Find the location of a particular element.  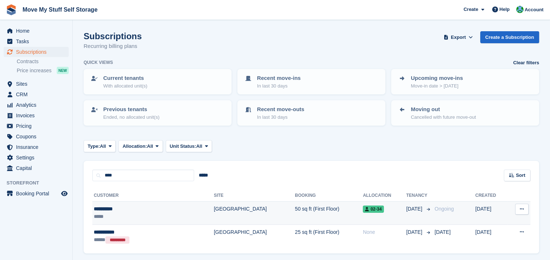

span: Booking Portal is located at coordinates (38, 194).